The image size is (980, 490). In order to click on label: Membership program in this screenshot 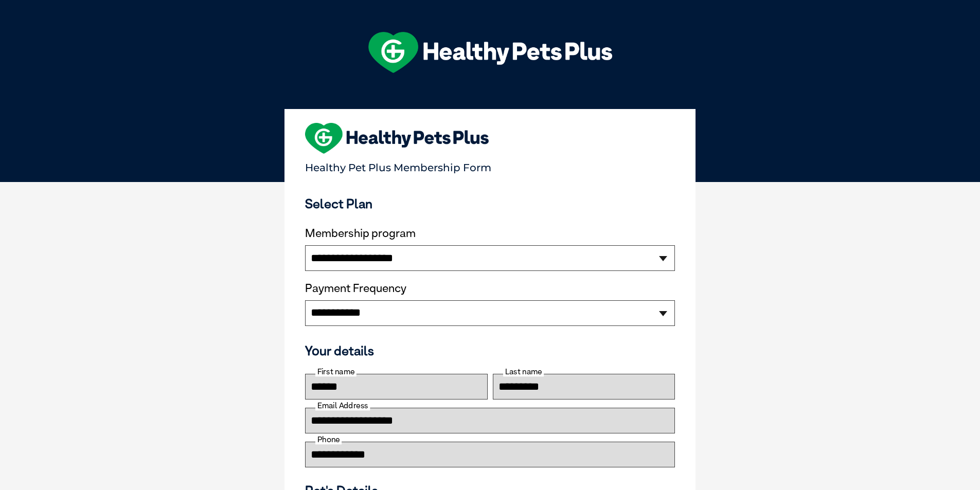, I will do `click(490, 234)`.